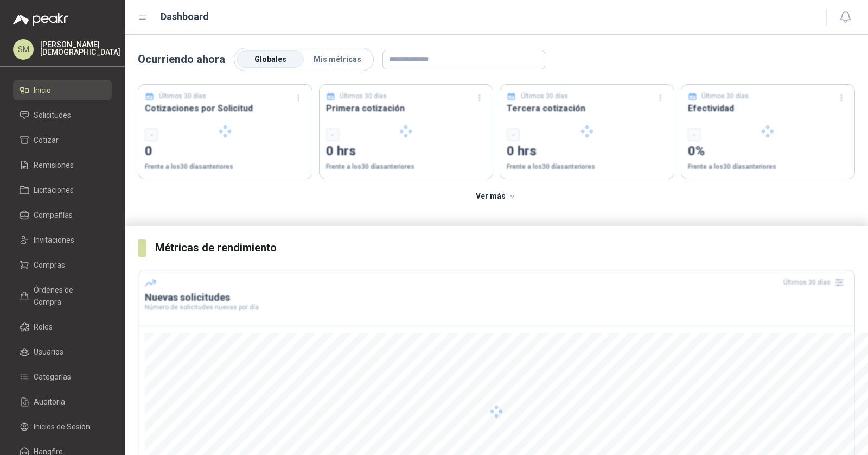 Image resolution: width=868 pixels, height=455 pixels. Describe the element at coordinates (54, 190) in the screenshot. I see `span: Licitaciones` at that location.